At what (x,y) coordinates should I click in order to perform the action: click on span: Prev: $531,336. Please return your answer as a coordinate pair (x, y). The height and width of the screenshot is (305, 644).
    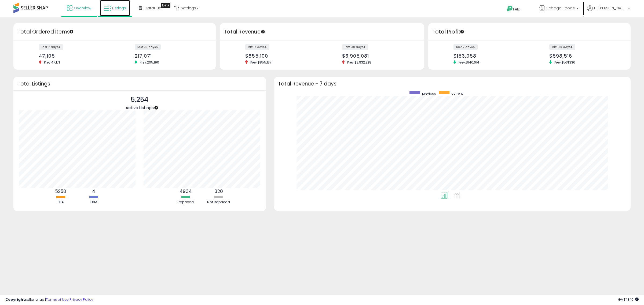
    Looking at the image, I should click on (565, 62).